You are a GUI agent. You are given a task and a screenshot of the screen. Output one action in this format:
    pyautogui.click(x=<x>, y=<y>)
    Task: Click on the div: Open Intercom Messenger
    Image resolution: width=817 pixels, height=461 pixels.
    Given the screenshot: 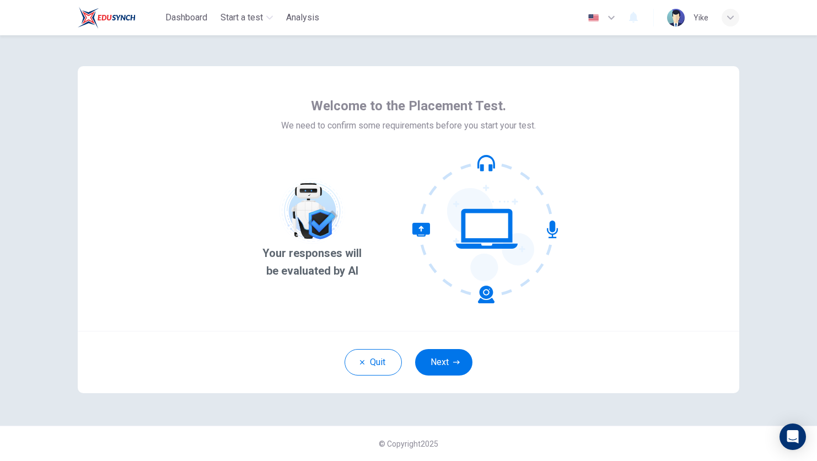 What is the action you would take?
    pyautogui.click(x=793, y=437)
    